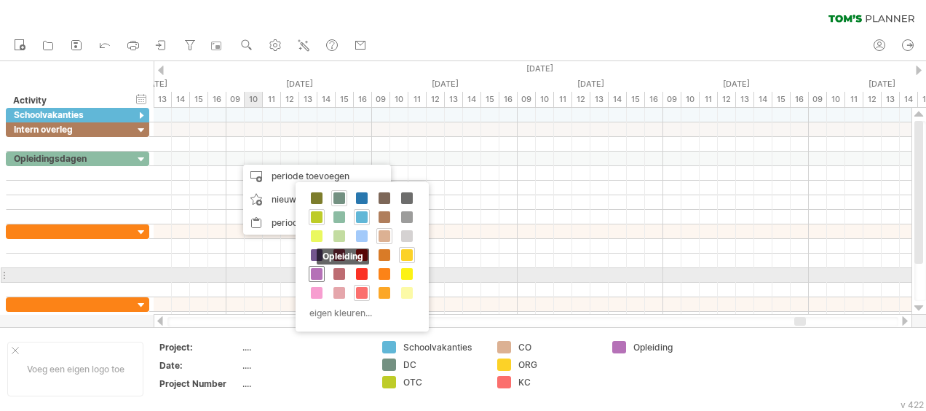  Describe the element at coordinates (558, 347) in the screenshot. I see `div: CO` at that location.